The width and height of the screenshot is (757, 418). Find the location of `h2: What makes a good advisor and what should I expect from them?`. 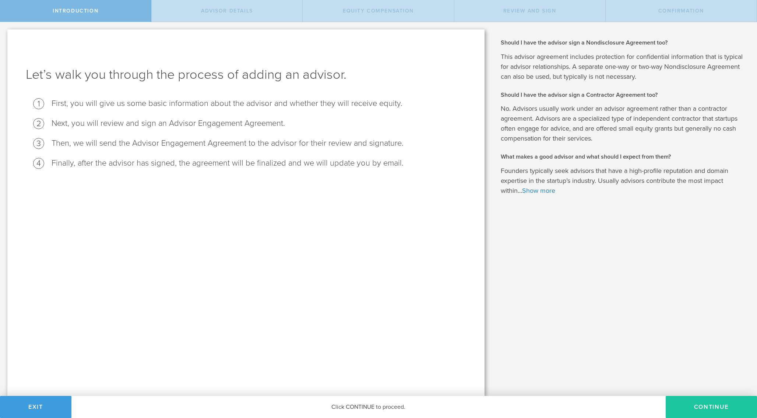

h2: What makes a good advisor and what should I expect from them? is located at coordinates (623, 157).